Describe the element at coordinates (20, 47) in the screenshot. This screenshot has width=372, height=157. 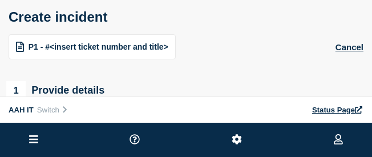
I see `img: template icon` at that location.